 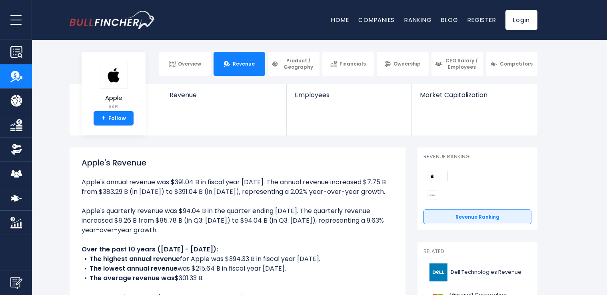 What do you see at coordinates (189, 64) in the screenshot?
I see `span: Overview` at bounding box center [189, 64].